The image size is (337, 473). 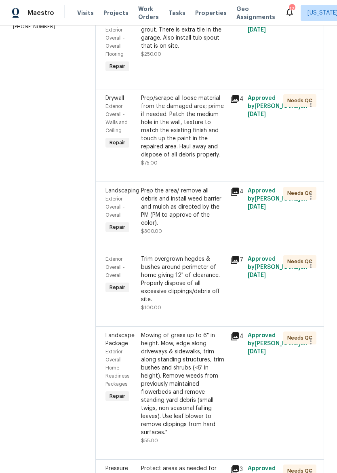 I want to click on div: Prep the area/ remove all debris and install weed barrier and mulch as directed by the PM (PM to ..., so click(x=183, y=207).